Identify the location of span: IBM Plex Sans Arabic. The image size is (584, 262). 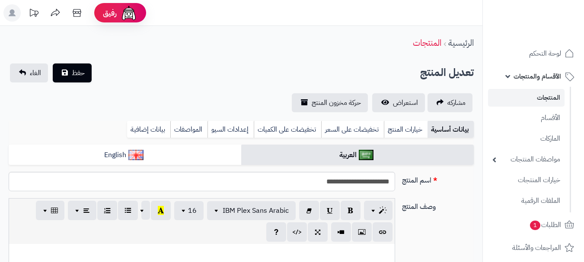
(255, 211).